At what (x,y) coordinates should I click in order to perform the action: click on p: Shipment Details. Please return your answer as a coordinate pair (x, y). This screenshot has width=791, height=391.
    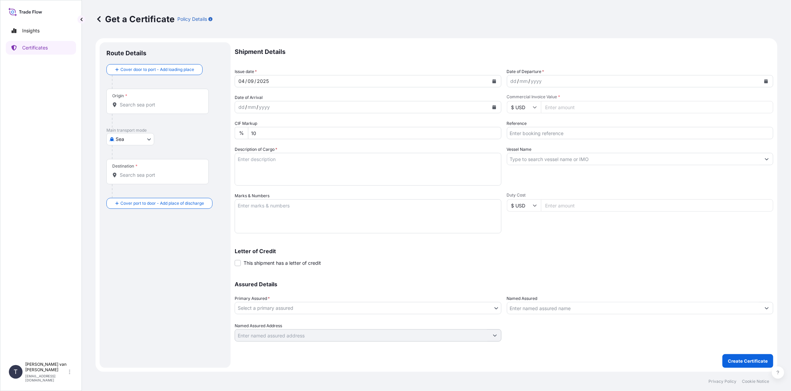
    Looking at the image, I should click on (504, 52).